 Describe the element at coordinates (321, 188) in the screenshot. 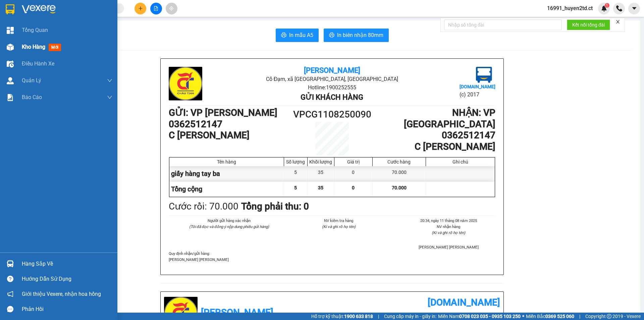

I see `span: 35` at that location.